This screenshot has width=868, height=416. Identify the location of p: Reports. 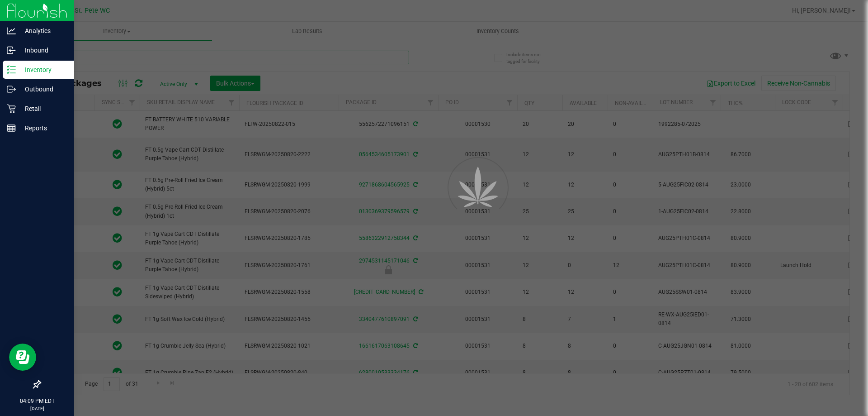
(43, 128).